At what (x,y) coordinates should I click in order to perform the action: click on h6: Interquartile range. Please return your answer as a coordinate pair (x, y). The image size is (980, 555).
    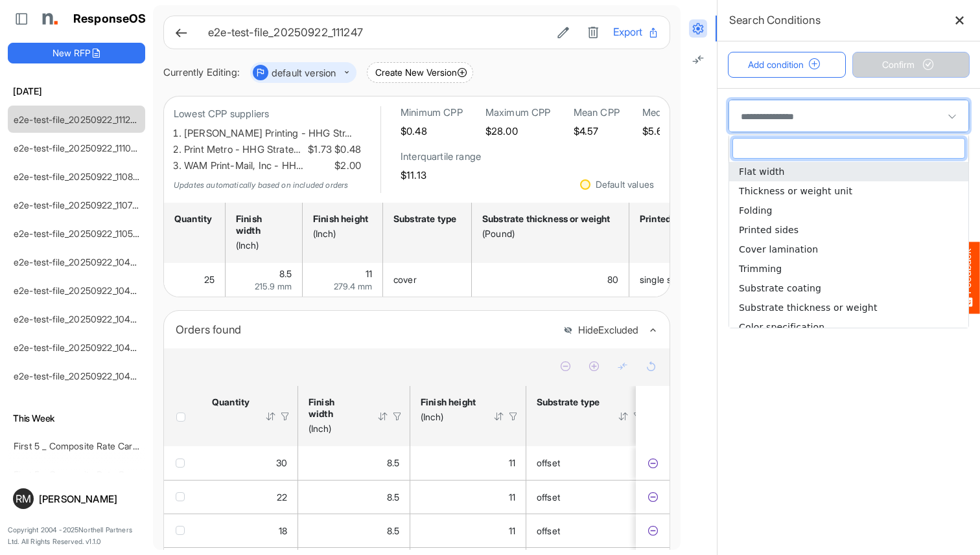
    Looking at the image, I should click on (441, 157).